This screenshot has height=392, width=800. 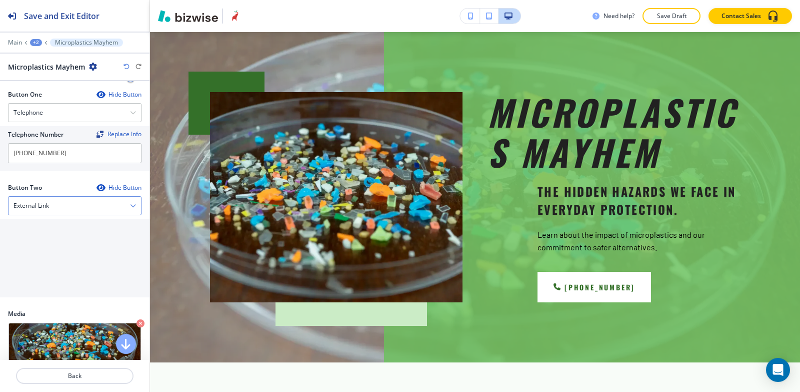 What do you see at coordinates (31, 206) in the screenshot?
I see `h4: External Link` at bounding box center [31, 206].